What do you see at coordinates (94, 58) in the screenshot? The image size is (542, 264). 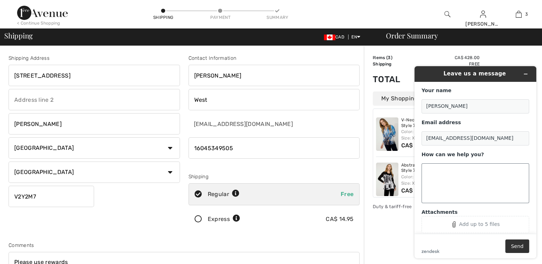 I see `div: Shipping Address` at bounding box center [94, 58].